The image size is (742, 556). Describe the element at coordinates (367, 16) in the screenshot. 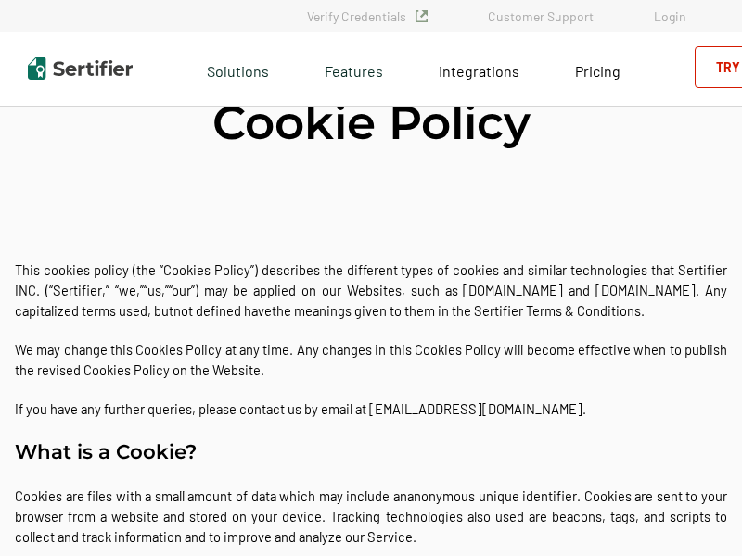

I see `a: Verify Credentials` at that location.